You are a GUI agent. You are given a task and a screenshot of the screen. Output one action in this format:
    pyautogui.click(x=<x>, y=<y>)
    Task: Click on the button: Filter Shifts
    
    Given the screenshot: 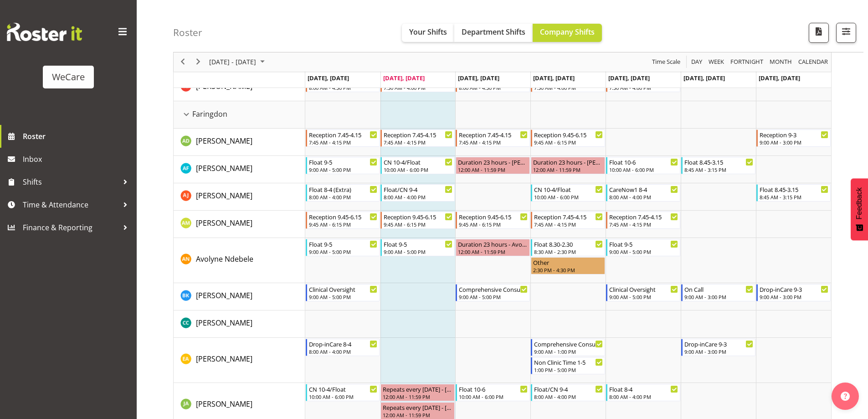 What is the action you would take?
    pyautogui.click(x=847, y=33)
    